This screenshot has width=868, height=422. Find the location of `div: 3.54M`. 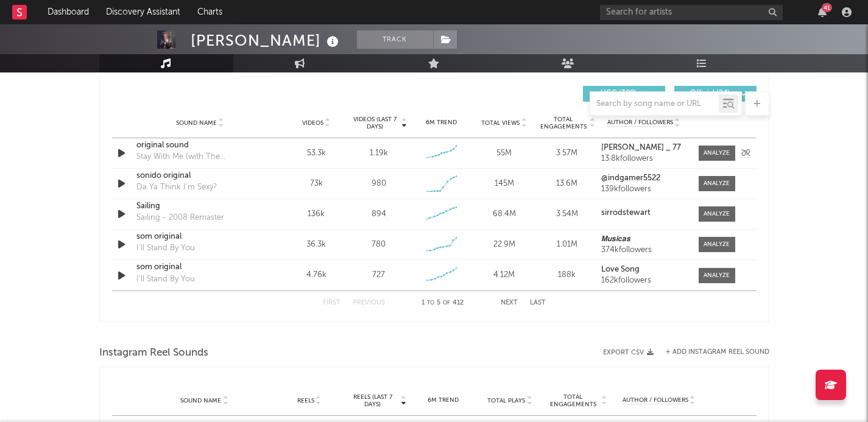

div: 3.54M is located at coordinates (566, 214).